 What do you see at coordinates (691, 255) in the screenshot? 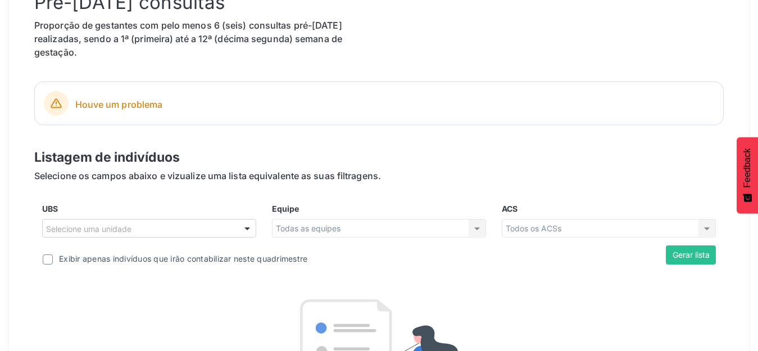
I see `button: Gerar lista` at bounding box center [691, 255].